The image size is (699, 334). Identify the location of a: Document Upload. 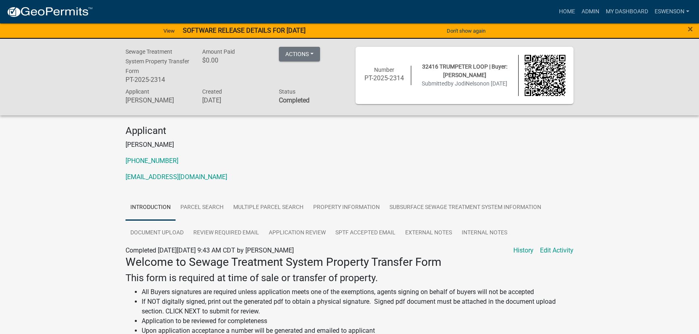
(157, 233).